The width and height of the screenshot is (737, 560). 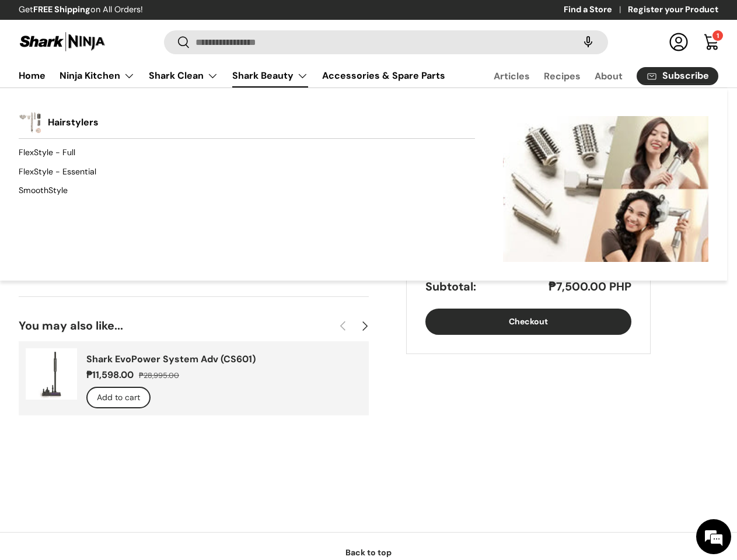 I want to click on a: Articles, so click(x=512, y=76).